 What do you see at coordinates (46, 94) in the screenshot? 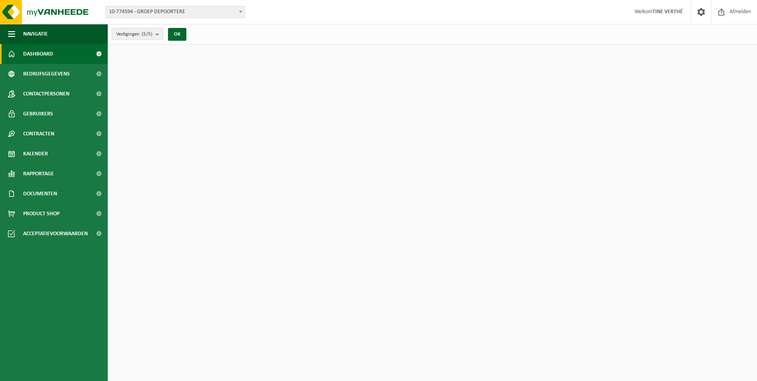
I see `span: Contactpersonen` at bounding box center [46, 94].